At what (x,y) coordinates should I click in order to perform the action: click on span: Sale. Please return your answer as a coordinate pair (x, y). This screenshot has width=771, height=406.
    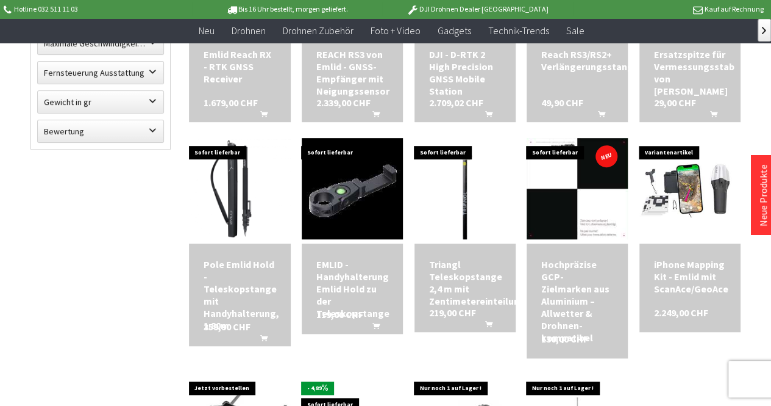
    Looking at the image, I should click on (575, 30).